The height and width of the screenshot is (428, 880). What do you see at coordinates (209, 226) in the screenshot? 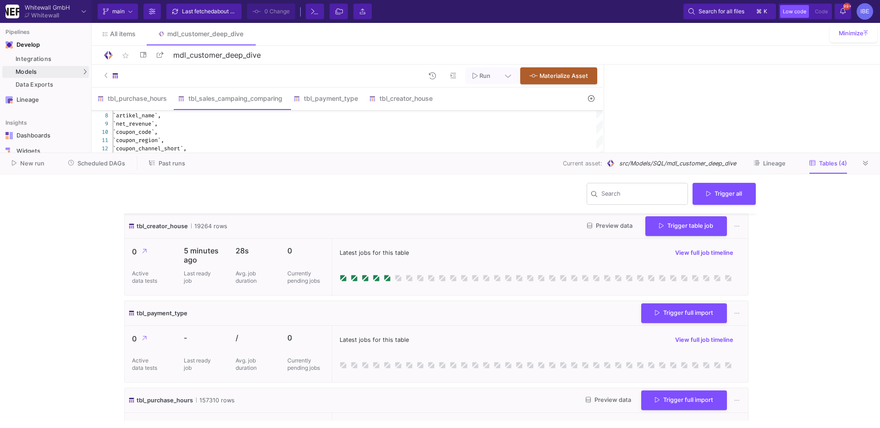
I see `span: 19264 rows` at bounding box center [209, 226].